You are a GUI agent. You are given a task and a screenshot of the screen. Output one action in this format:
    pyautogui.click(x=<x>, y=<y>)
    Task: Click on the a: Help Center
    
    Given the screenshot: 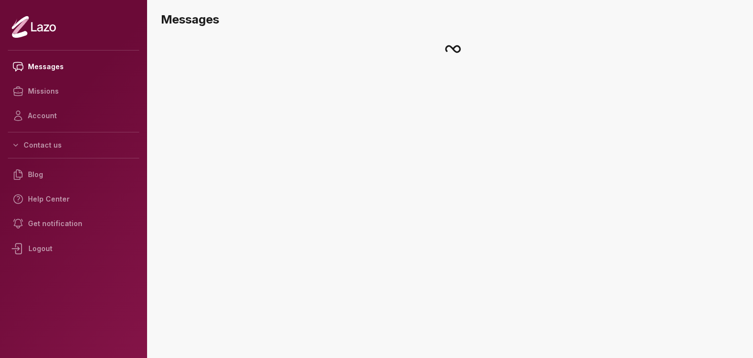 What is the action you would take?
    pyautogui.click(x=74, y=199)
    